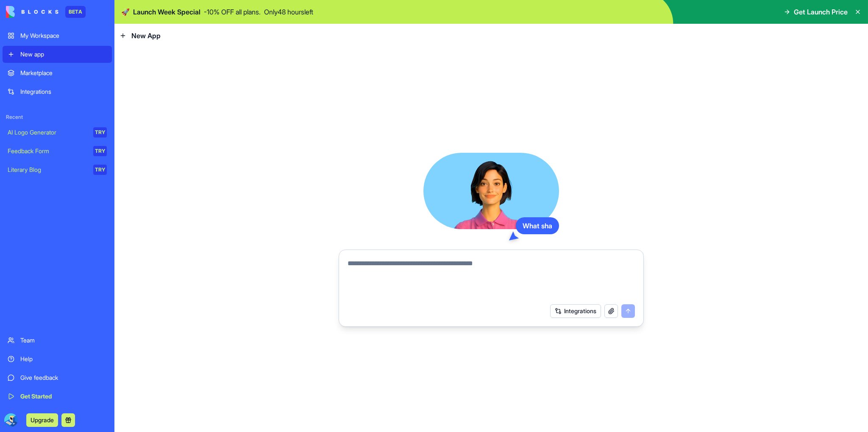 Image resolution: width=868 pixels, height=432 pixels. What do you see at coordinates (537, 226) in the screenshot?
I see `div: What sha` at bounding box center [537, 226].